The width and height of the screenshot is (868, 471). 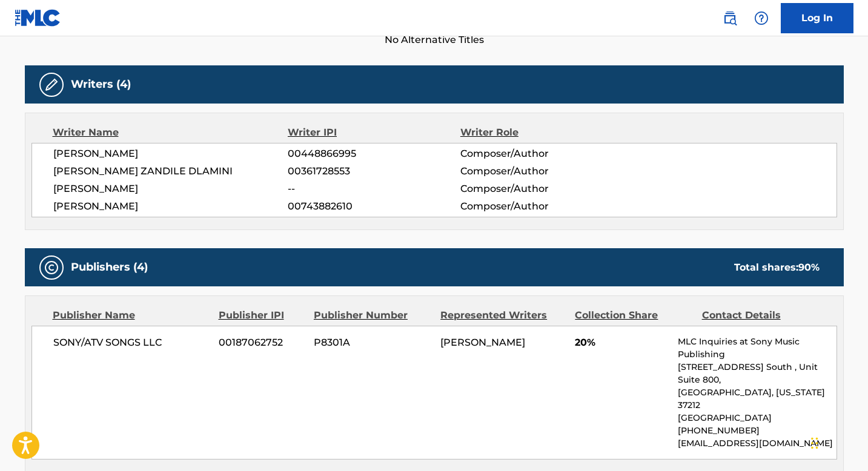 I want to click on img: help, so click(x=761, y=18).